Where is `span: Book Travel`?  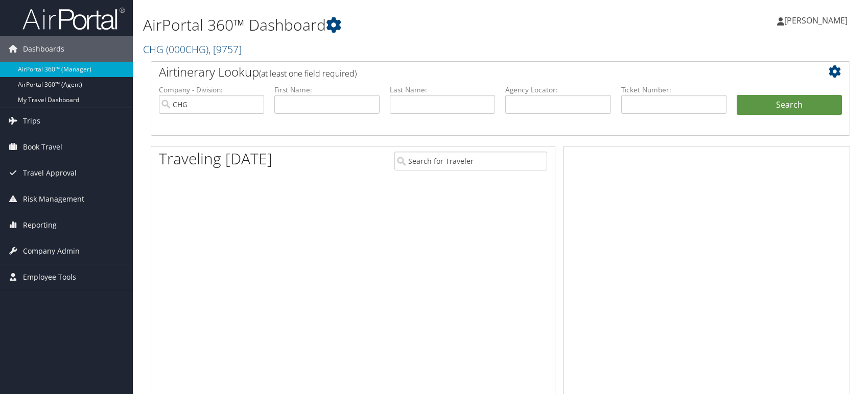 span: Book Travel is located at coordinates (43, 147).